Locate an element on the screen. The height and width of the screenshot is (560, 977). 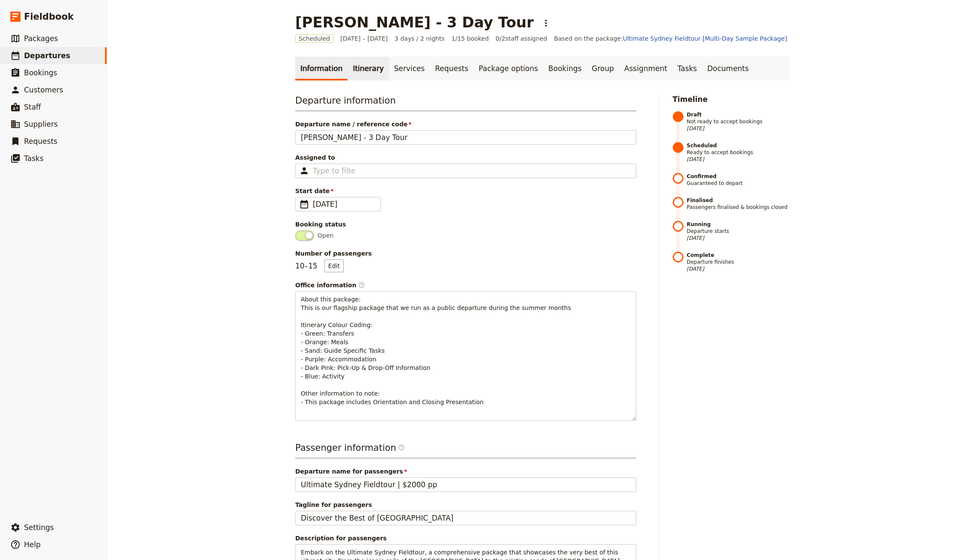
strong: Finalised is located at coordinates (738, 200).